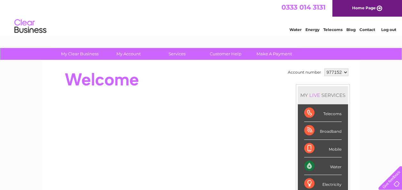  What do you see at coordinates (322, 113) in the screenshot?
I see `div: Telecoms` at bounding box center [322, 113].